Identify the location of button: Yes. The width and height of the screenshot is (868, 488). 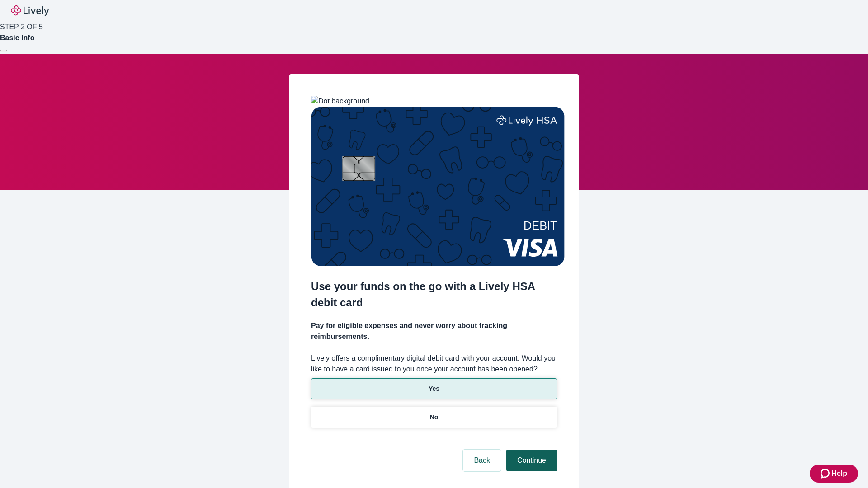
(434, 389).